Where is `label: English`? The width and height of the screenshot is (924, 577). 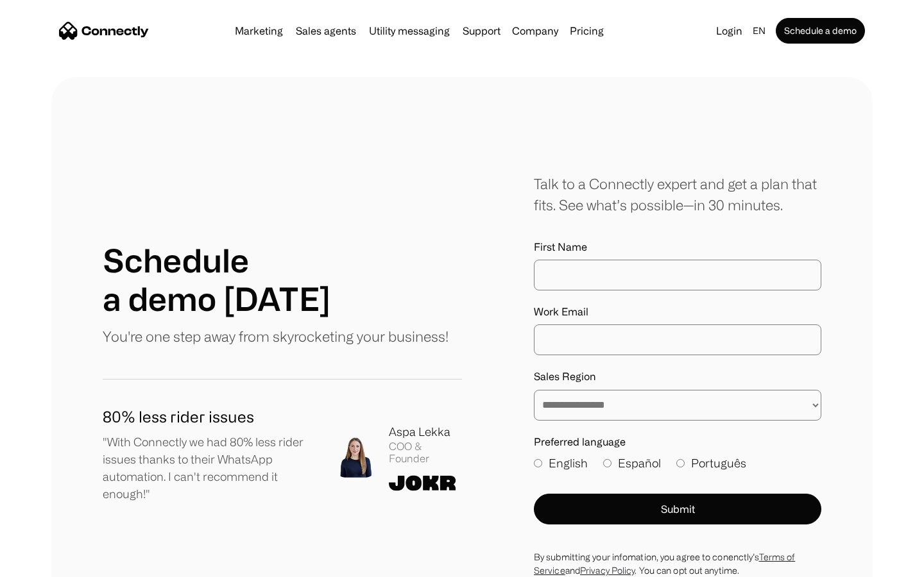
label: English is located at coordinates (560, 463).